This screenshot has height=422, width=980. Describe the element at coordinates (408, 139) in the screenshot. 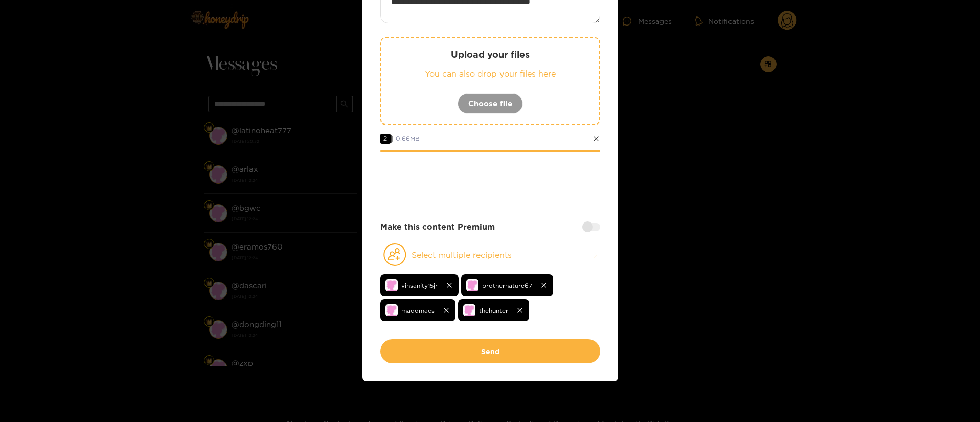

I see `span: 0.66 MB` at that location.